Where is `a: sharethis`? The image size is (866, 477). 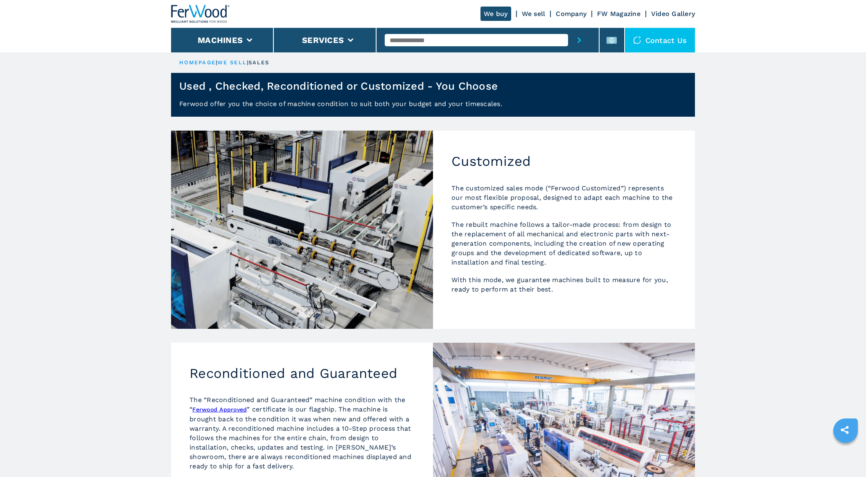 a: sharethis is located at coordinates (845, 430).